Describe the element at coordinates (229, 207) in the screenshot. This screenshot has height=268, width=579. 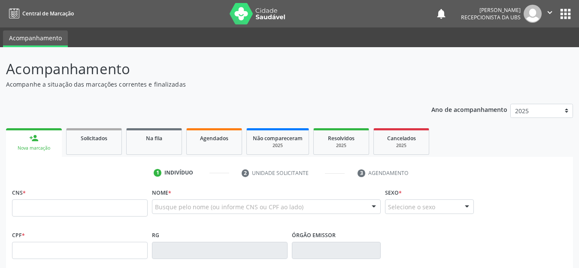
I see `span: Busque pelo nome (ou informe CNS ou CPF ao lado)` at that location.